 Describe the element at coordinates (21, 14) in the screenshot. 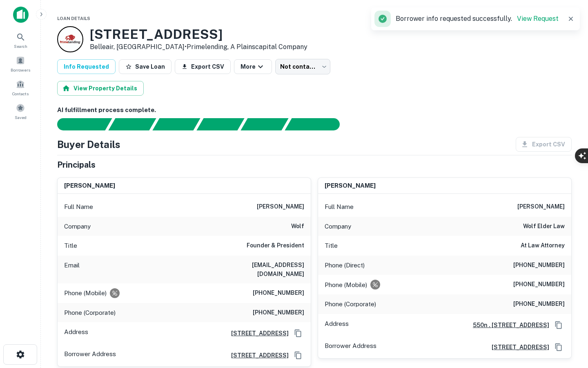

I see `img: capitalize-icon.png` at that location.